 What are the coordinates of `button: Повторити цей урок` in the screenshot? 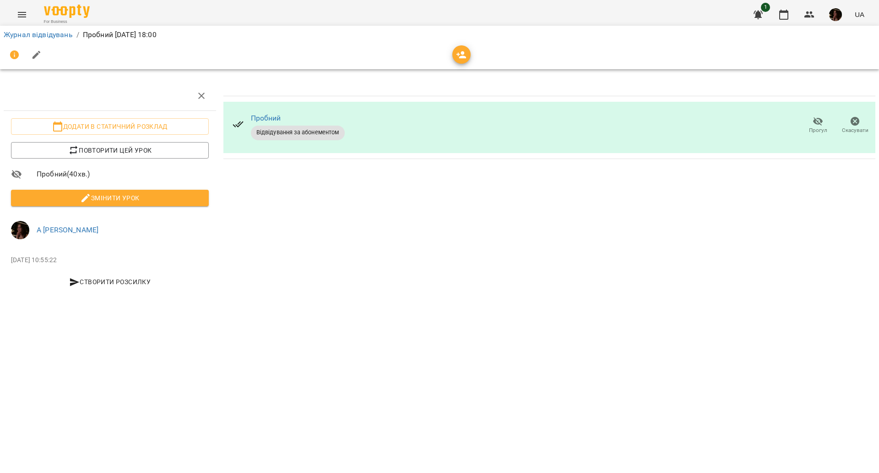 It's located at (110, 150).